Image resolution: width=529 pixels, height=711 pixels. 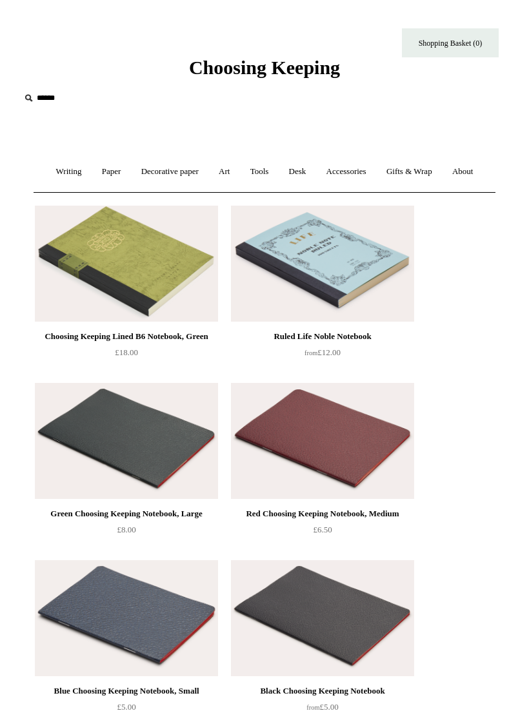 I want to click on a: Accessories, so click(x=346, y=172).